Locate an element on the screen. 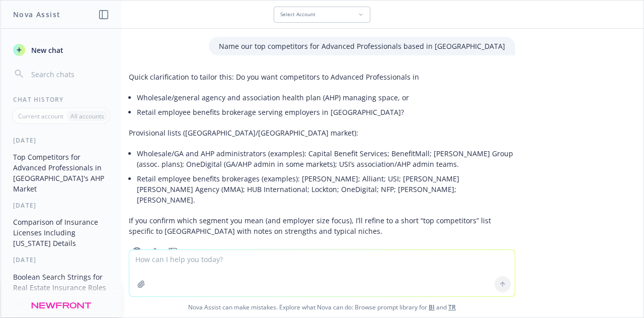  button: Select Account is located at coordinates (322, 15).